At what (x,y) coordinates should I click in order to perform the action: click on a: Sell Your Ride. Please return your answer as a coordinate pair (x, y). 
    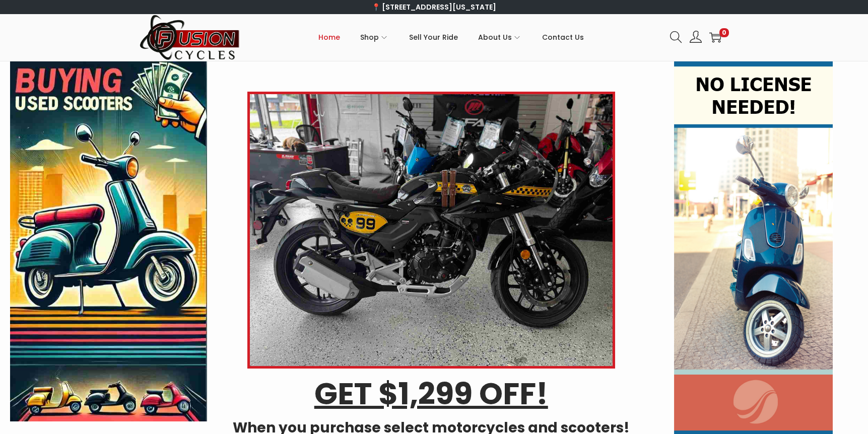
    Looking at the image, I should click on (433, 37).